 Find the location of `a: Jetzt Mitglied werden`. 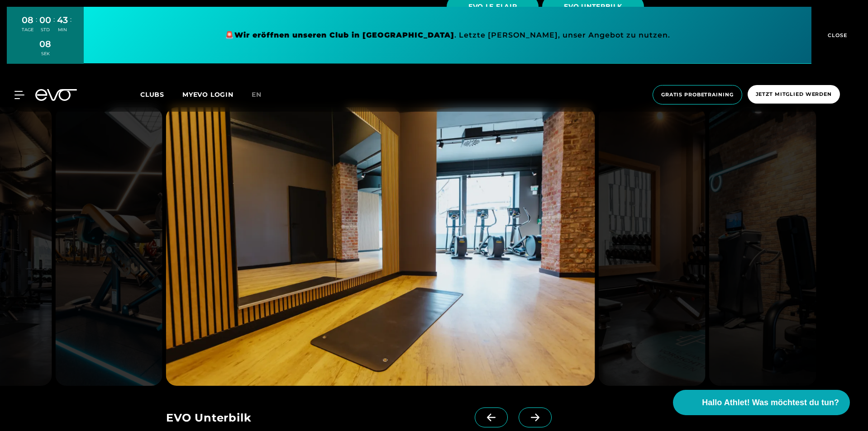

a: Jetzt Mitglied werden is located at coordinates (794, 94).